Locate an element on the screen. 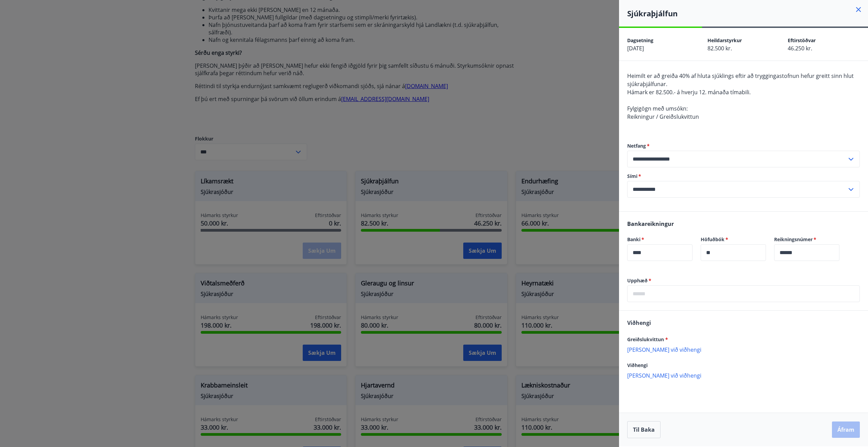 This screenshot has height=447, width=868. span: Reikningur / Greiðslukvittun is located at coordinates (663, 117).